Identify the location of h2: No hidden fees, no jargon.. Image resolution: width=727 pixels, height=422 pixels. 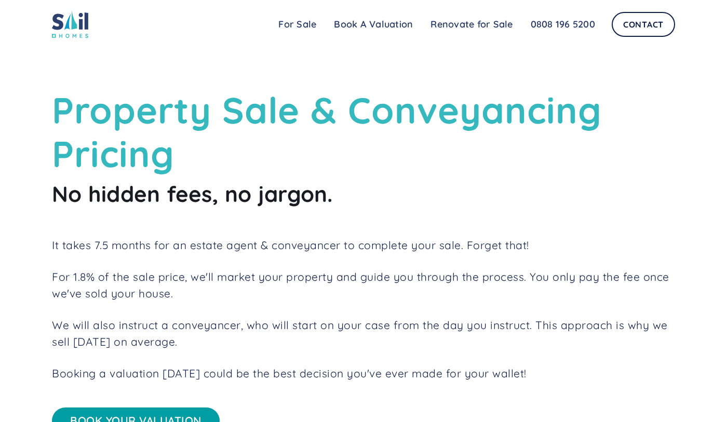
(363, 194).